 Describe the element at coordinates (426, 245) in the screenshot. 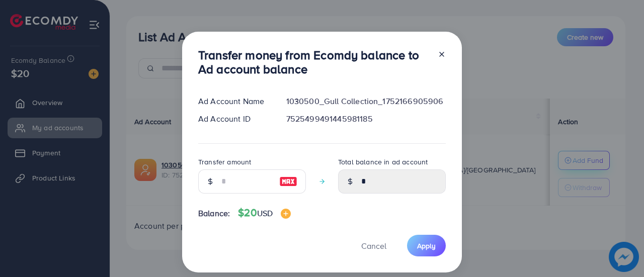

I see `button: Apply` at that location.